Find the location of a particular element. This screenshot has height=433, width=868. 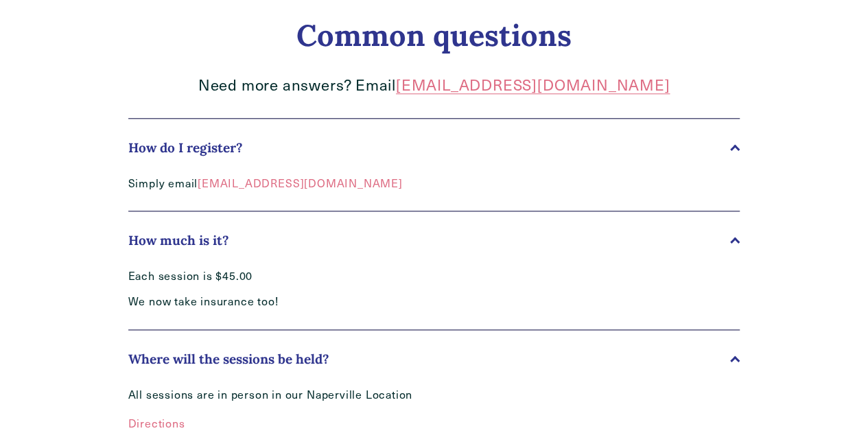

p: Simply email is located at coordinates (342, 183).